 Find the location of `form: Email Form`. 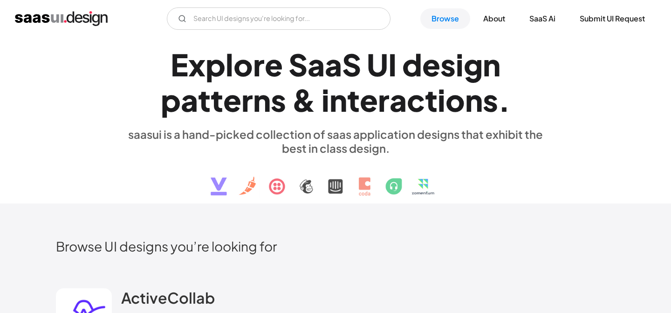

form: Email Form is located at coordinates (279, 19).